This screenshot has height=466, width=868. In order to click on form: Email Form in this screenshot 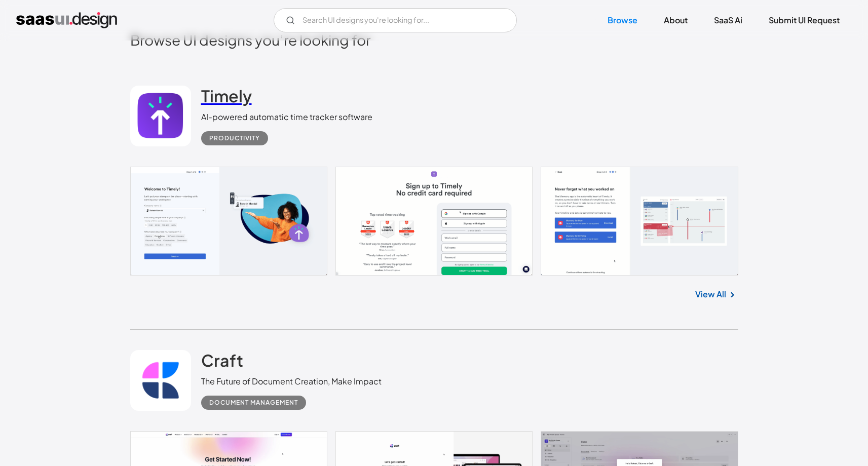, I will do `click(396, 20)`.